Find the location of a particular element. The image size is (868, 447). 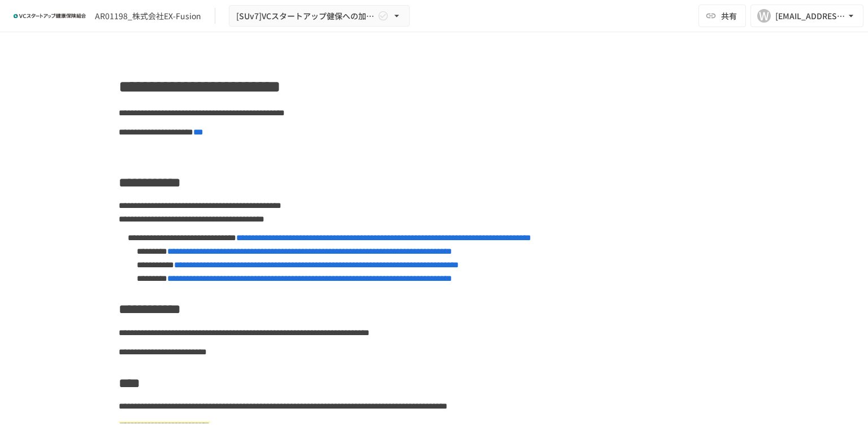

button: 共有 is located at coordinates (723, 16).